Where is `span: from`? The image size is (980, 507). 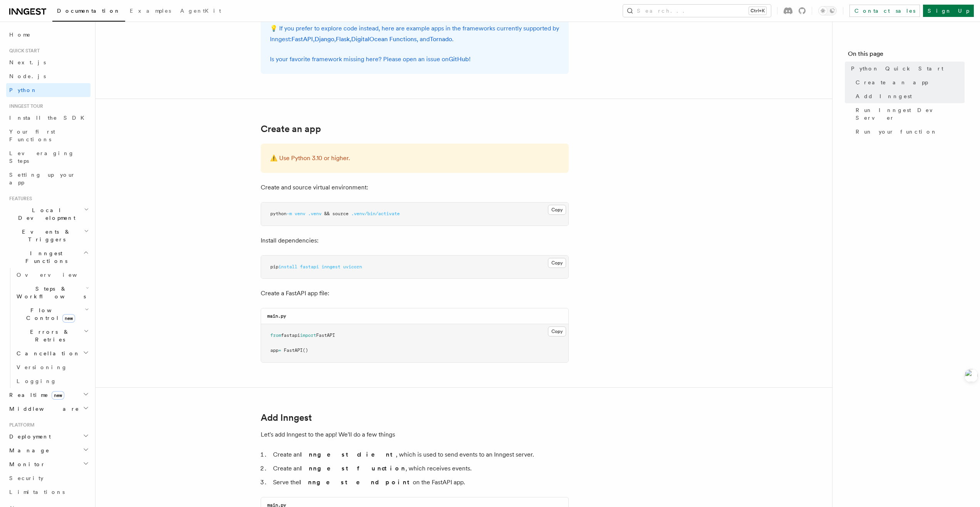 span: from is located at coordinates (276, 336).